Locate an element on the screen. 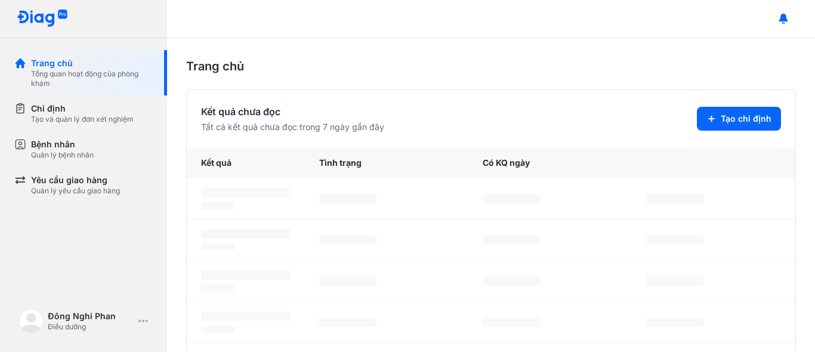 Image resolution: width=815 pixels, height=352 pixels. div: Tạo và quản lý đơn xét nghiệm is located at coordinates (82, 119).